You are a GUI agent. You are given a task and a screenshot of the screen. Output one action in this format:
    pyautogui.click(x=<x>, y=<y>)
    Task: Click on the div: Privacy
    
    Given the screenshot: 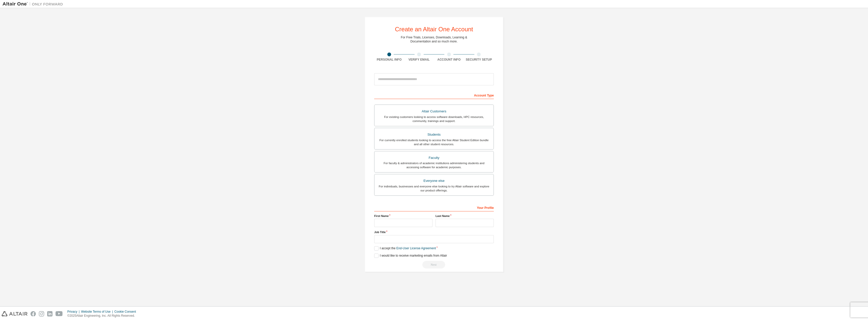 What is the action you would take?
    pyautogui.click(x=74, y=312)
    